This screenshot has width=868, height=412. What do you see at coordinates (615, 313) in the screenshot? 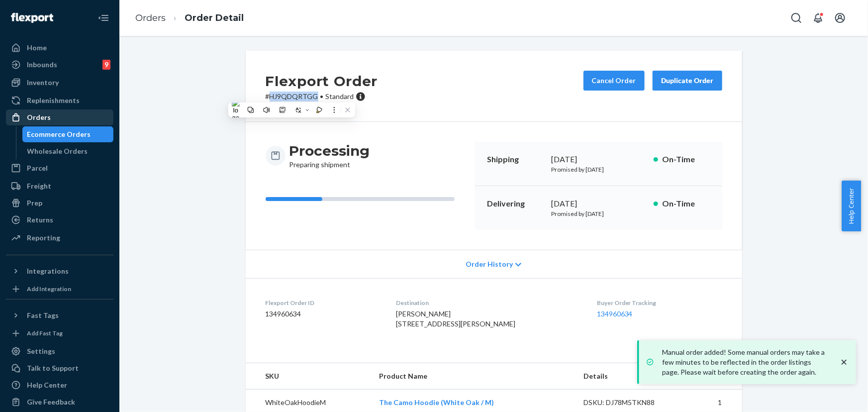
I see `a: 134960634` at bounding box center [615, 313].